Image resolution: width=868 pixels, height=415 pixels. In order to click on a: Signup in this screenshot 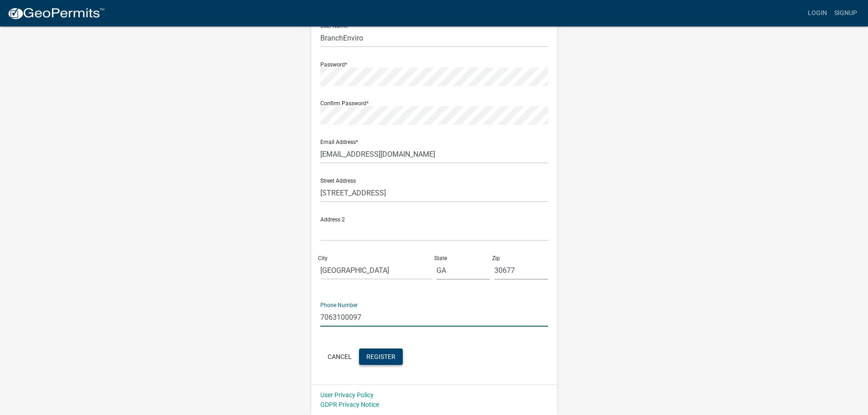, I will do `click(845, 13)`.